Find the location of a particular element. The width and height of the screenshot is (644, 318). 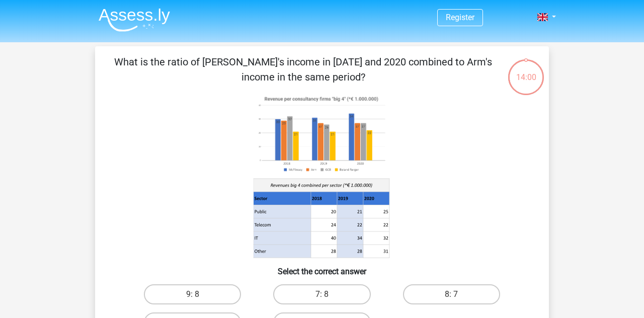

div: 14:00 is located at coordinates (526, 71).